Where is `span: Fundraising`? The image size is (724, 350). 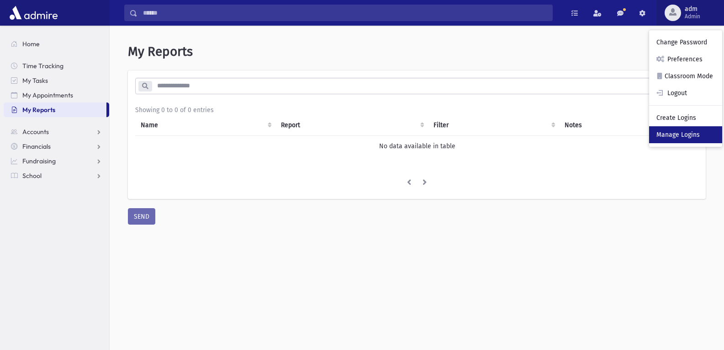
span: Fundraising is located at coordinates (39, 161).